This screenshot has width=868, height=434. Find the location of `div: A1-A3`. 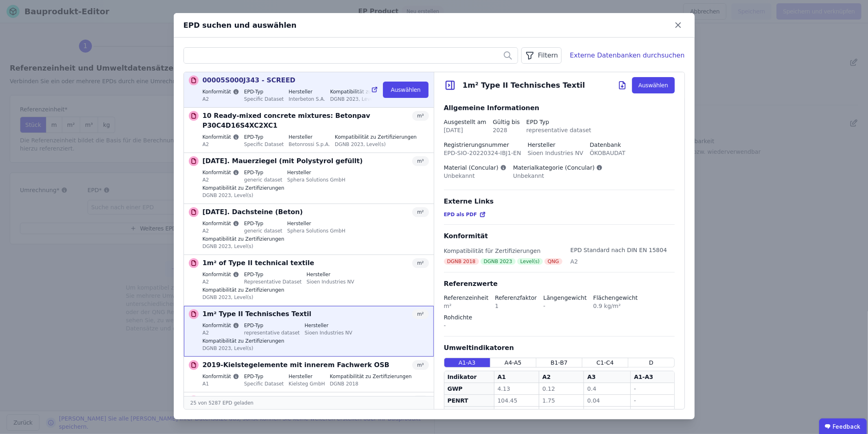

div: A1-A3 is located at coordinates (644, 377).